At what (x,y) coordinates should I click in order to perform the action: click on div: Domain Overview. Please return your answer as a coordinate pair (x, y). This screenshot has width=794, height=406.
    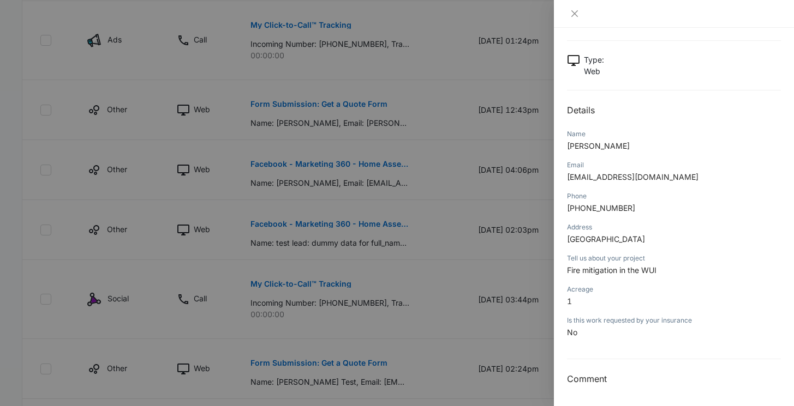
    Looking at the image, I should click on (69, 68).